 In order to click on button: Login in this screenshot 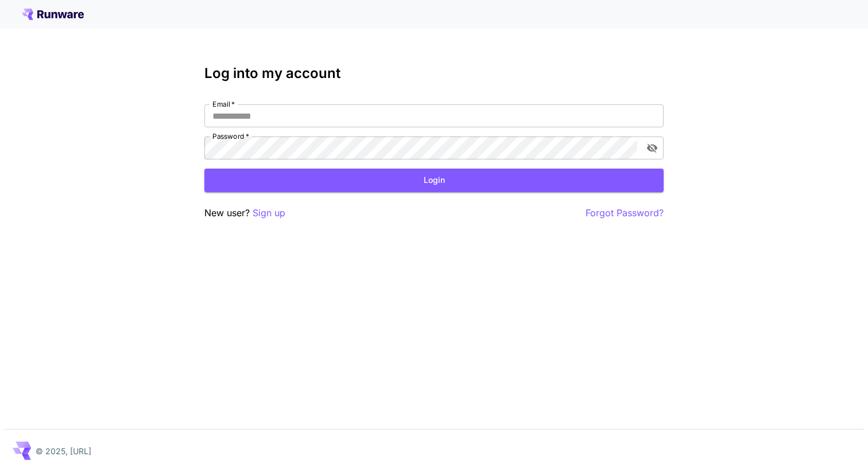, I will do `click(434, 180)`.